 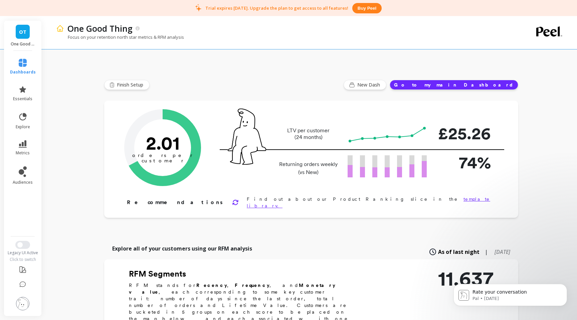 What do you see at coordinates (120, 37) in the screenshot?
I see `p: Focus on your retention north star metrics & RFM analysis` at bounding box center [120, 37].